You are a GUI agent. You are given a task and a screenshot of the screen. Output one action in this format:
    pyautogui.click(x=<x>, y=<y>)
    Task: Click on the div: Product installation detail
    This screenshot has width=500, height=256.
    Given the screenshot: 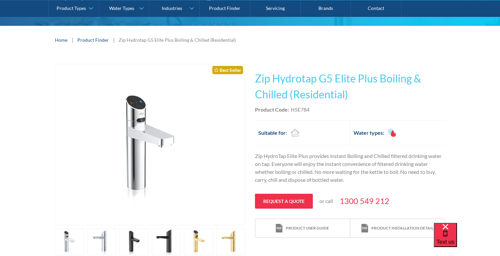 What is the action you would take?
    pyautogui.click(x=403, y=228)
    